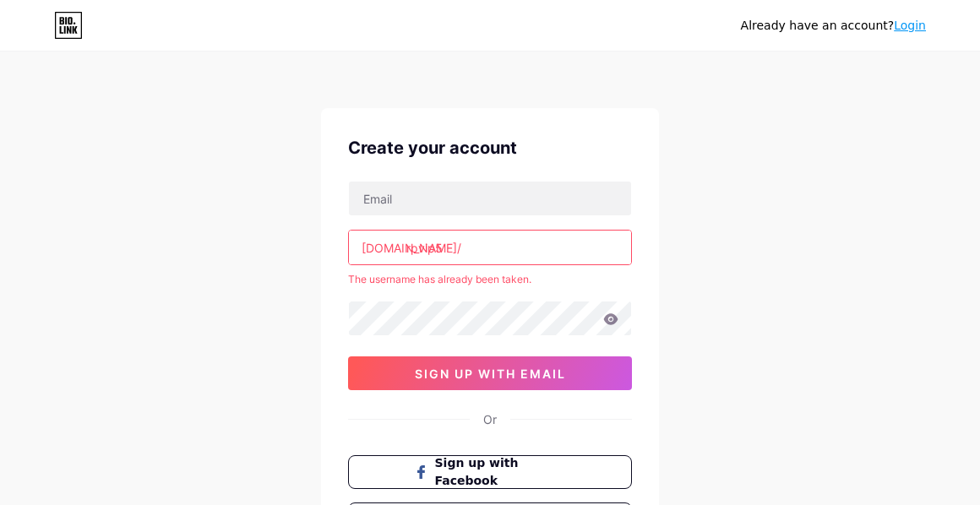 The width and height of the screenshot is (980, 505). What do you see at coordinates (832, 25) in the screenshot?
I see `div: Already have an account?` at bounding box center [832, 25].